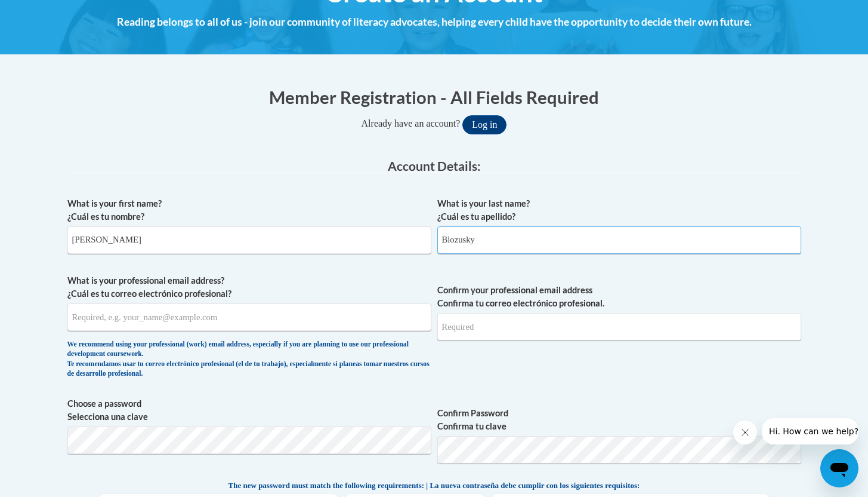 The height and width of the screenshot is (497, 868). What do you see at coordinates (620, 210) in the screenshot?
I see `label: What is your last name? ¿Cuál es tu apellido?` at bounding box center [620, 210].